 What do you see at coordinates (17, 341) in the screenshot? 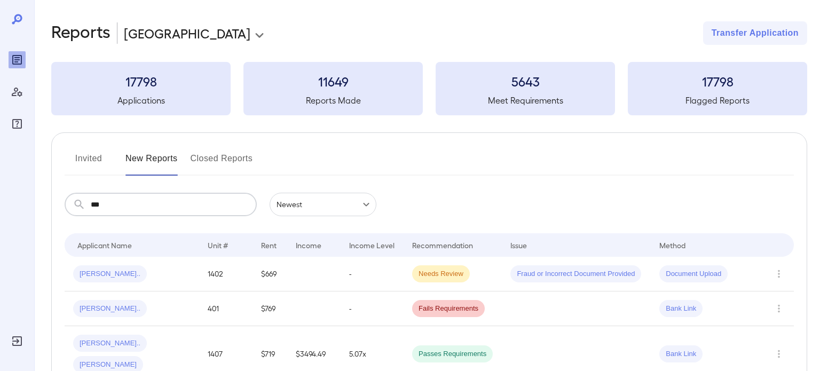
I see `div: Log Out` at bounding box center [17, 341].